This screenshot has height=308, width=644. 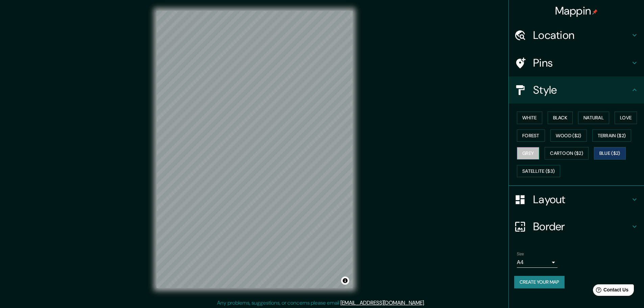 I want to click on img: pin-icon.png, so click(x=595, y=12).